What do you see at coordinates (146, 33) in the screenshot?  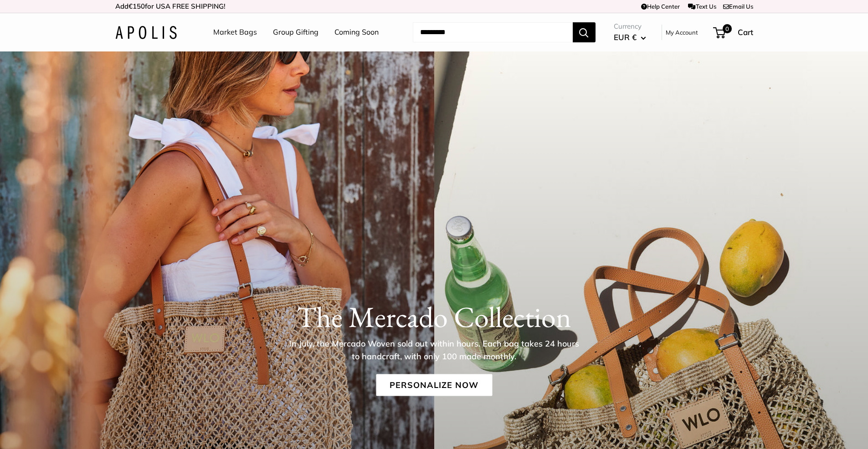 I see `img: Apolis` at bounding box center [146, 33].